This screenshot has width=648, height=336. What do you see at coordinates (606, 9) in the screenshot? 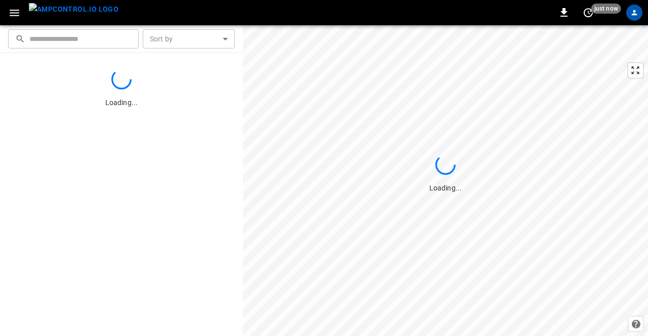
I see `span: just now` at bounding box center [606, 9].